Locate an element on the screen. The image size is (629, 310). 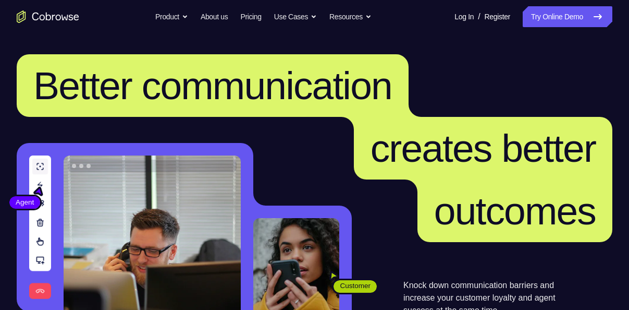
a: Log In is located at coordinates (464, 17).